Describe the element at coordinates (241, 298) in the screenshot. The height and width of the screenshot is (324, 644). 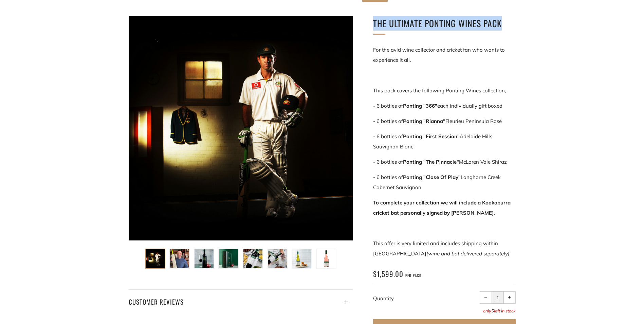
I see `a: Customer Reviews` at that location.